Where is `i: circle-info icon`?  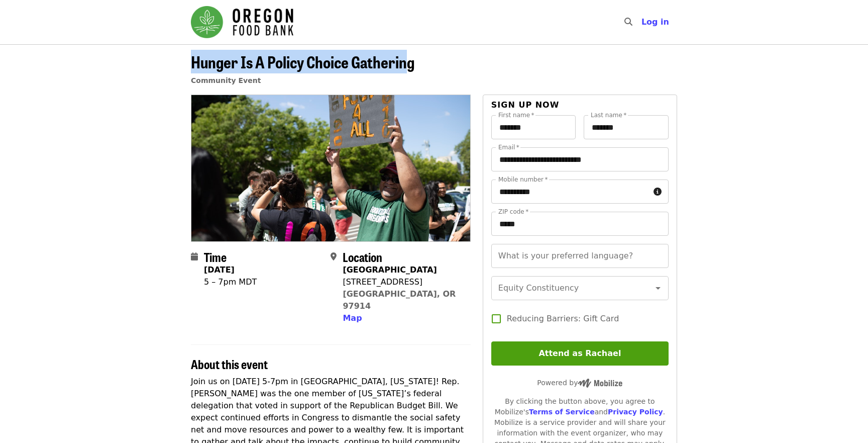
i: circle-info icon is located at coordinates (658, 191).